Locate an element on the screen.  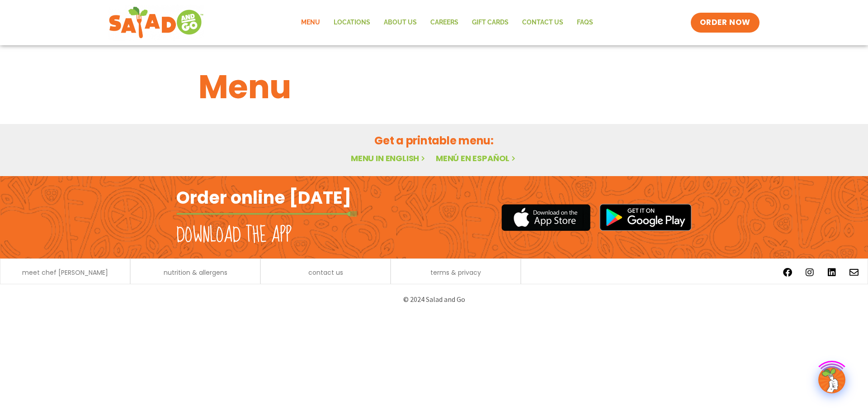
a: Menú en español is located at coordinates (476, 158).